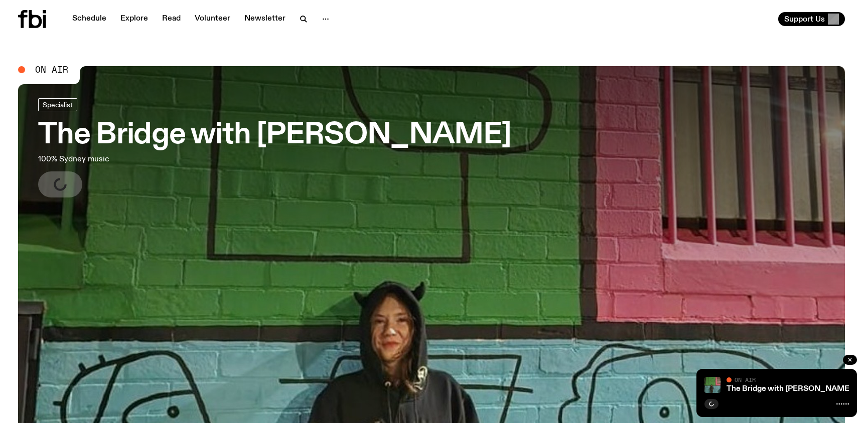  What do you see at coordinates (167, 160) in the screenshot?
I see `p: 100% Sydney music` at bounding box center [167, 160].